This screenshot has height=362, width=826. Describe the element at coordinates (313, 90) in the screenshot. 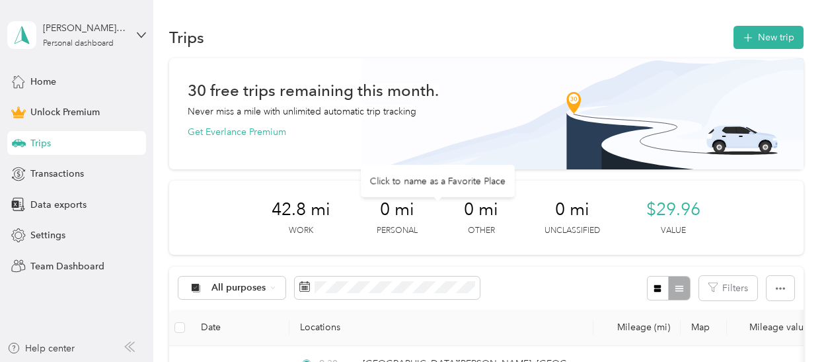

I see `h1: 30 free trips remaining this month.` at that location.